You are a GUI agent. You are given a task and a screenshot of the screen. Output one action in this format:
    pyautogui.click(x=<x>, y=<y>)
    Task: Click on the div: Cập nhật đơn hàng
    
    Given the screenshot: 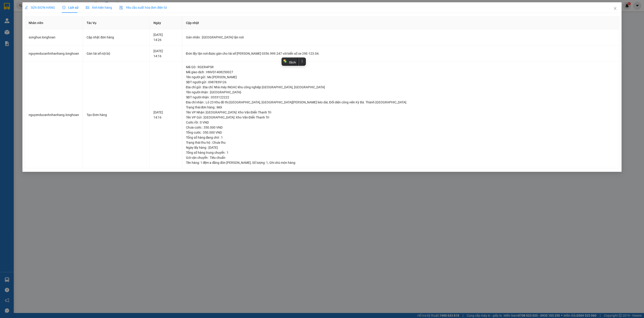 What is the action you would take?
    pyautogui.click(x=116, y=37)
    